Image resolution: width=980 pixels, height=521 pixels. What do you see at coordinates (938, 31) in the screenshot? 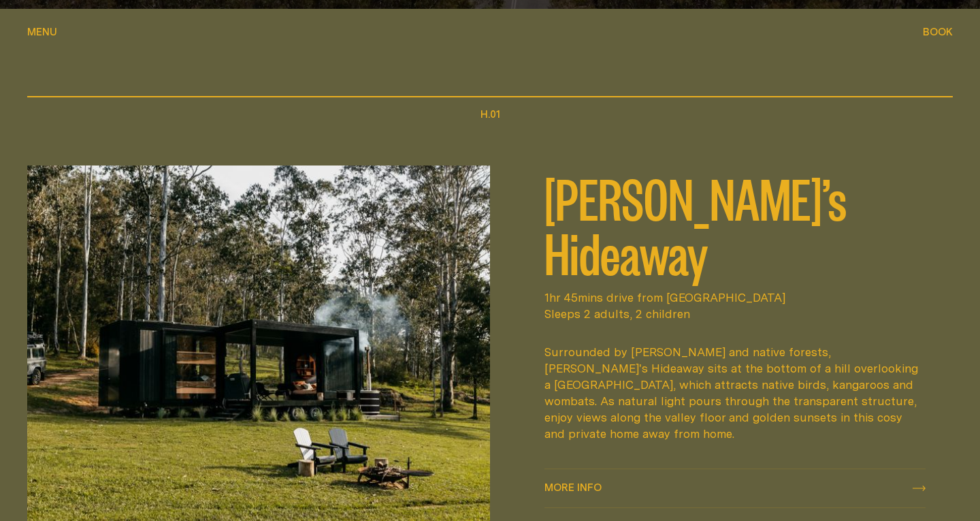
I see `span: Book` at bounding box center [938, 31].